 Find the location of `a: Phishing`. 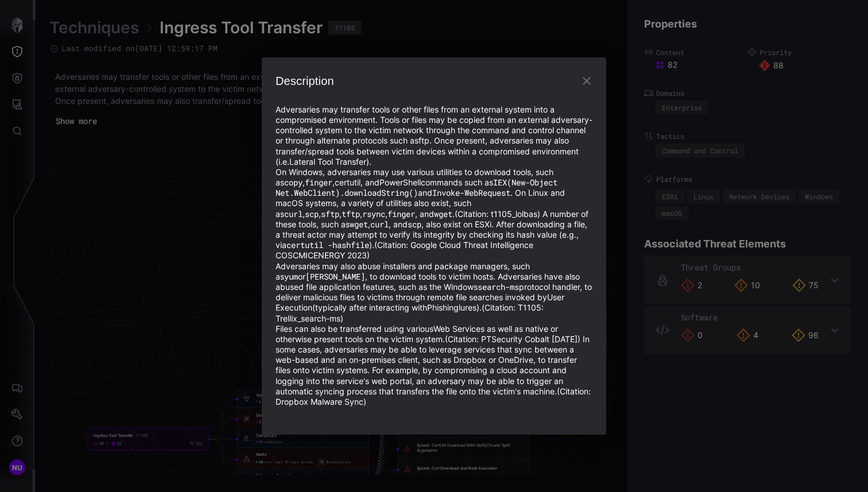

a: Phishing is located at coordinates (442, 307).